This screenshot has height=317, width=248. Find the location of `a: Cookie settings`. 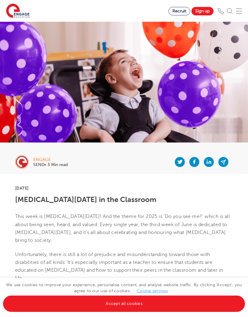

a: Cookie settings is located at coordinates (152, 291).